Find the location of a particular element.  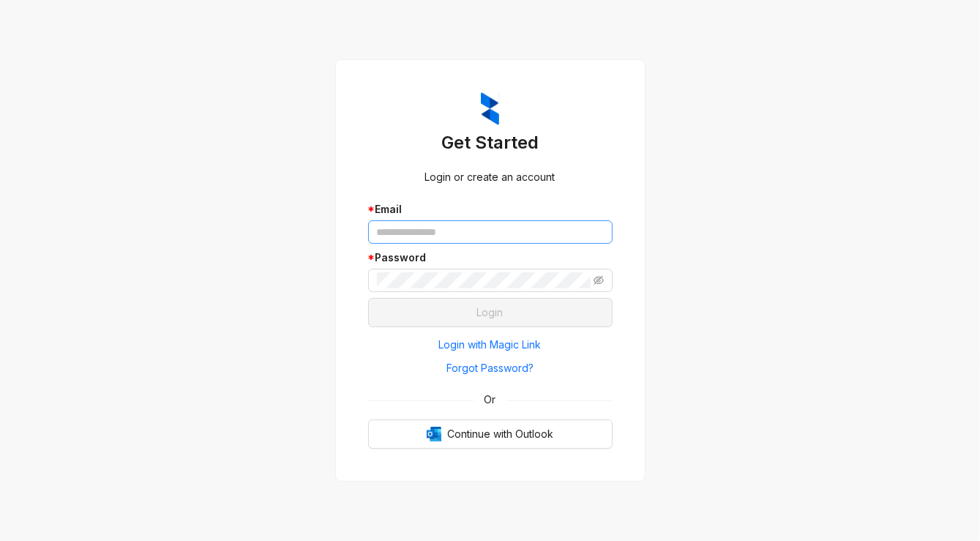

div: Email is located at coordinates (490, 210).